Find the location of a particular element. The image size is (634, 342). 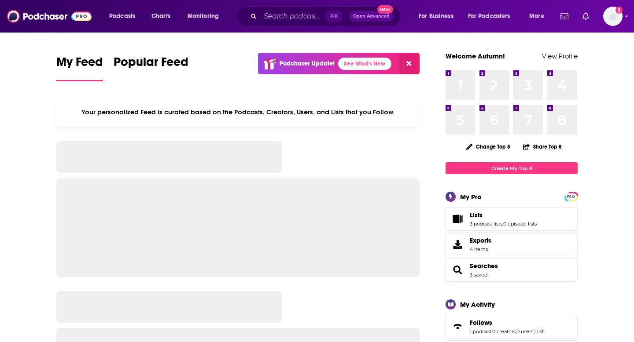

a: 1 podcast is located at coordinates (480, 332).